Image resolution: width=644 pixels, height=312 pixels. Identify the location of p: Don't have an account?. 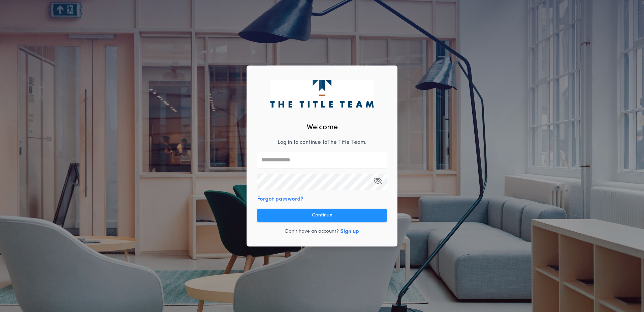
(312, 231).